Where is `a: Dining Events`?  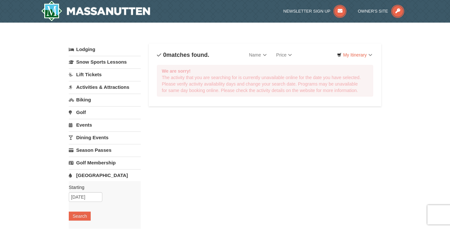
a: Dining Events is located at coordinates (104, 137).